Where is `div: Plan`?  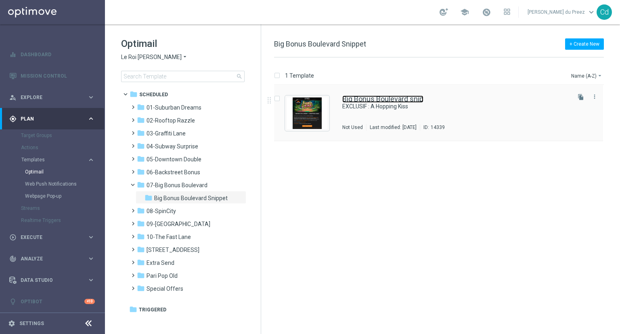
div: Plan is located at coordinates (48, 119).